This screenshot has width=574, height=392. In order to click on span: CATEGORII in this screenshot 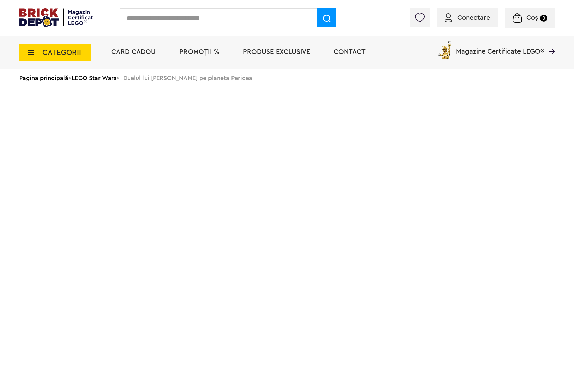, I will do `click(62, 53)`.